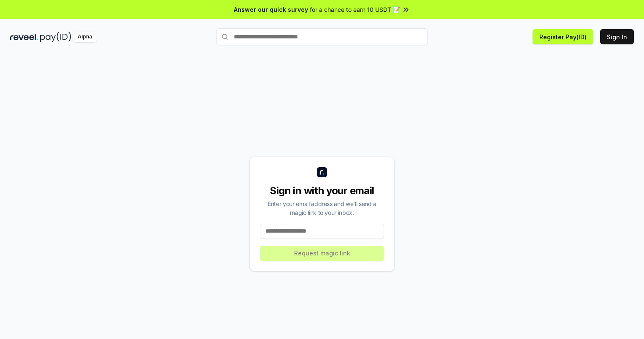 Image resolution: width=644 pixels, height=339 pixels. I want to click on span: for a chance to earn 10 USDT 📝, so click(355, 9).